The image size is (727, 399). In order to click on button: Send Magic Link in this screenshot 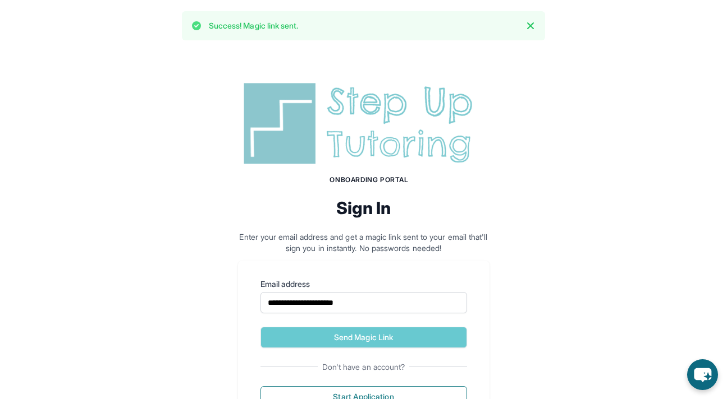, I will do `click(364, 338)`.